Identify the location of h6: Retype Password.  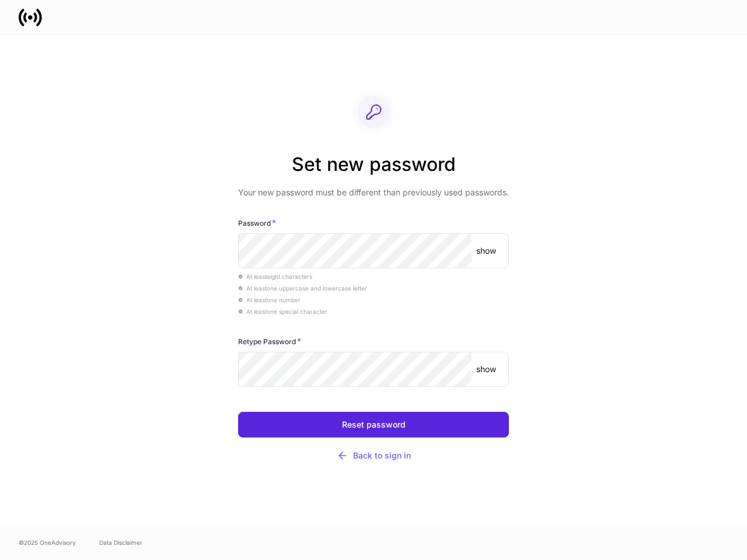
(270, 342).